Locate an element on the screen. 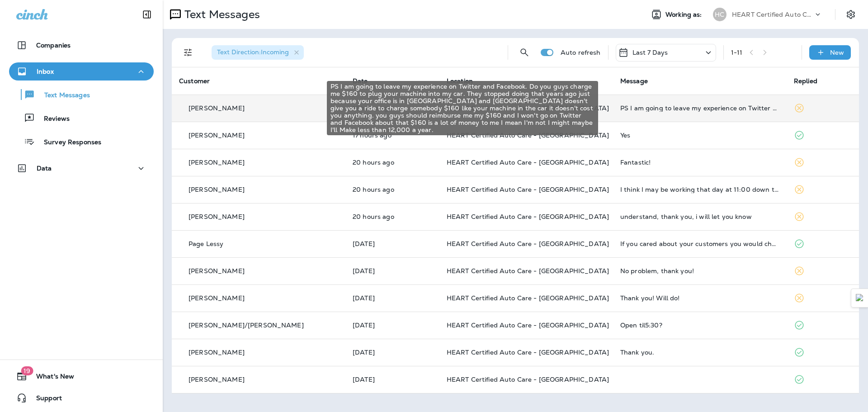  span: Working as: is located at coordinates (684, 15).